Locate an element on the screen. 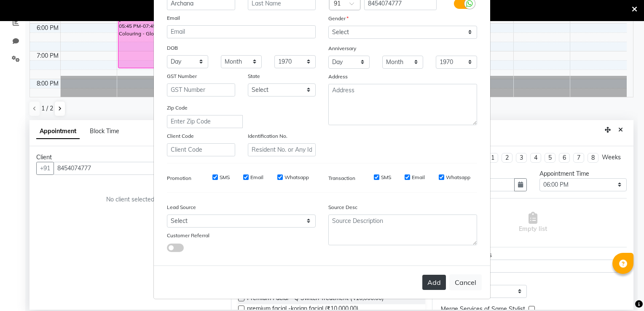 The width and height of the screenshot is (644, 311). input: Client Code is located at coordinates (201, 150).